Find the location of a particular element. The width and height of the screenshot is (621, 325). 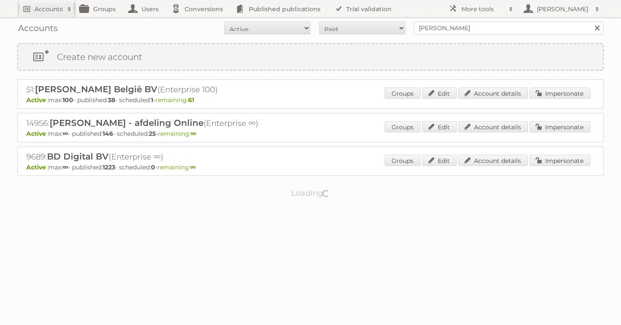

strong: 61 is located at coordinates (191, 100).